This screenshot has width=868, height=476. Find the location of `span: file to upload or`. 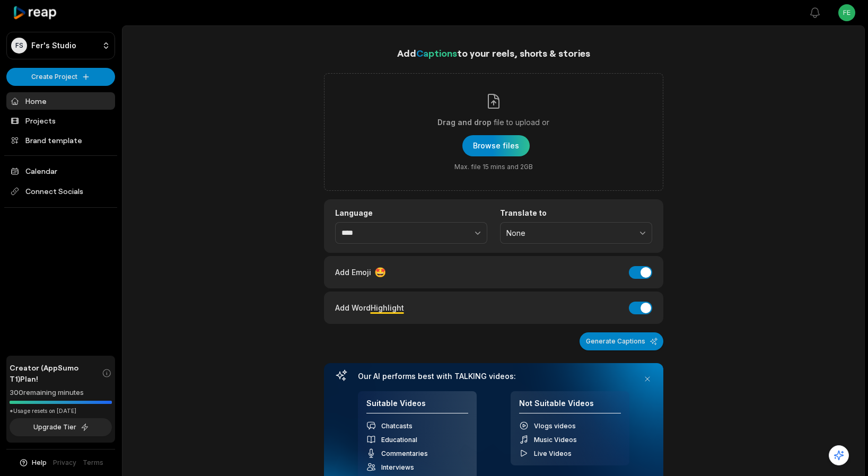

span: file to upload or is located at coordinates (521, 122).